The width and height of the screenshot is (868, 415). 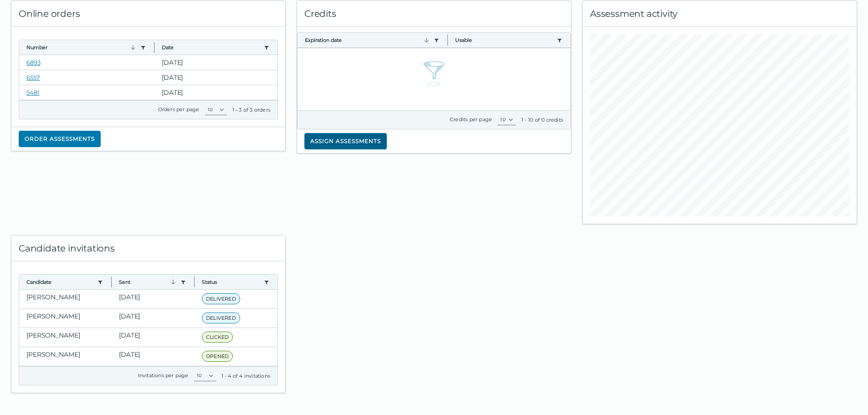 What do you see at coordinates (148, 282) in the screenshot?
I see `button: Sent` at bounding box center [148, 282].